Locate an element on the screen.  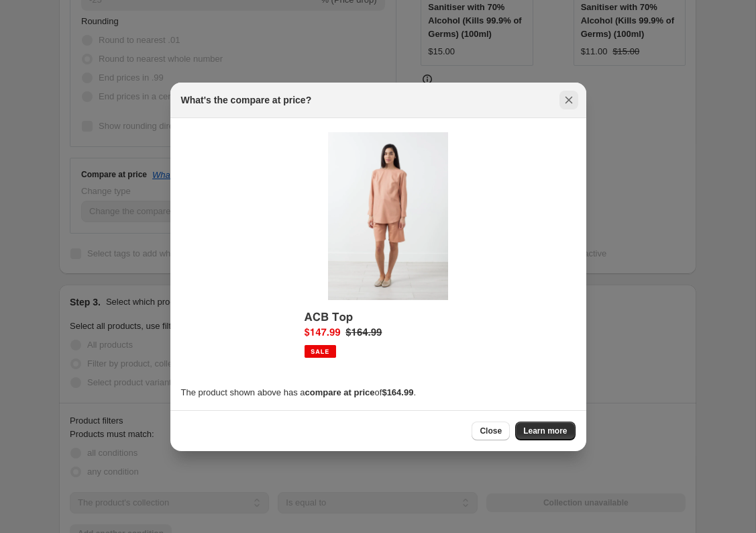
span: Learn more is located at coordinates (545, 431).